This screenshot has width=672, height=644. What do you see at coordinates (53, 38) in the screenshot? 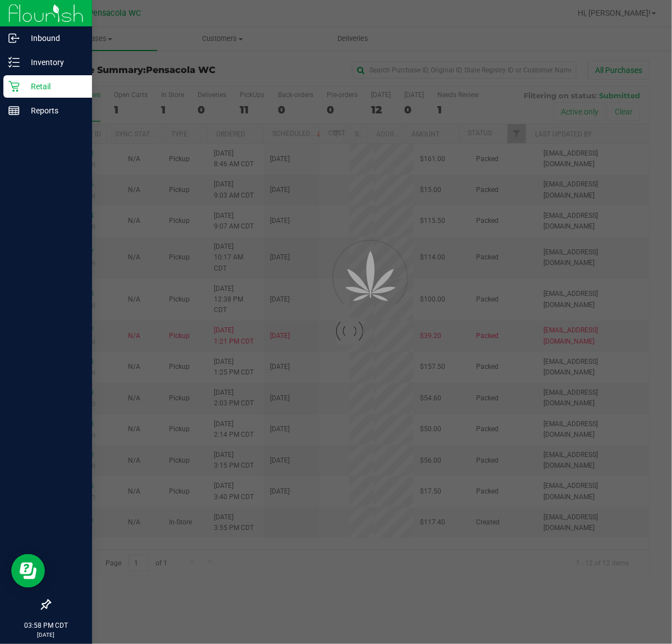
I see `p: Inbound` at bounding box center [53, 38].